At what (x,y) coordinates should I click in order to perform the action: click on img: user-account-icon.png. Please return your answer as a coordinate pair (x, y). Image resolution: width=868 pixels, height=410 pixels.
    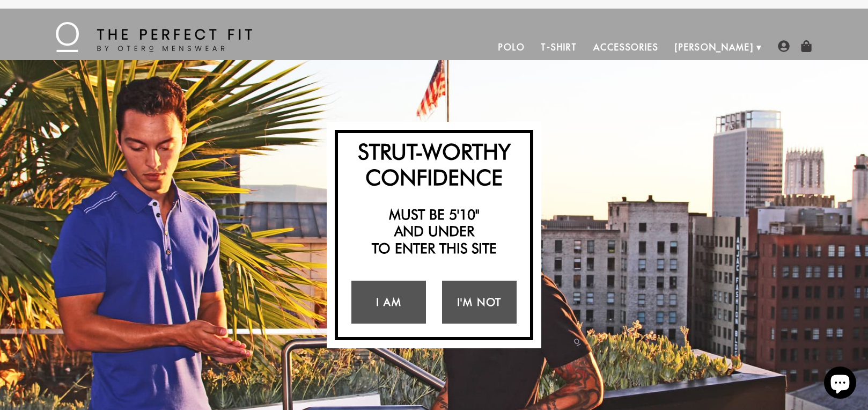
    Looking at the image, I should click on (784, 46).